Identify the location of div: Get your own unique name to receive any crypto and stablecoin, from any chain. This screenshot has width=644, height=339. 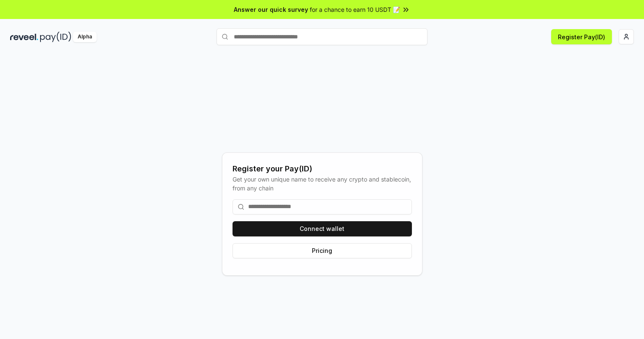
(322, 184).